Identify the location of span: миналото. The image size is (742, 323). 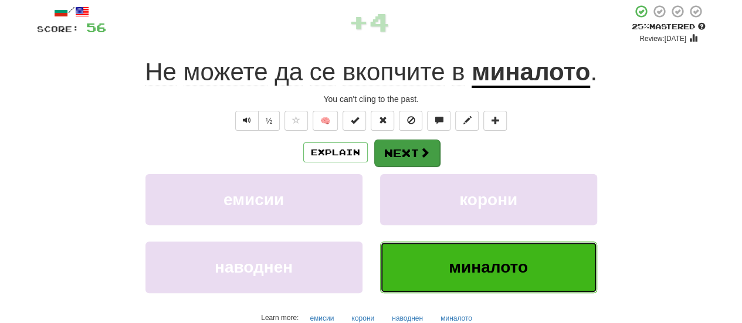
(488, 267).